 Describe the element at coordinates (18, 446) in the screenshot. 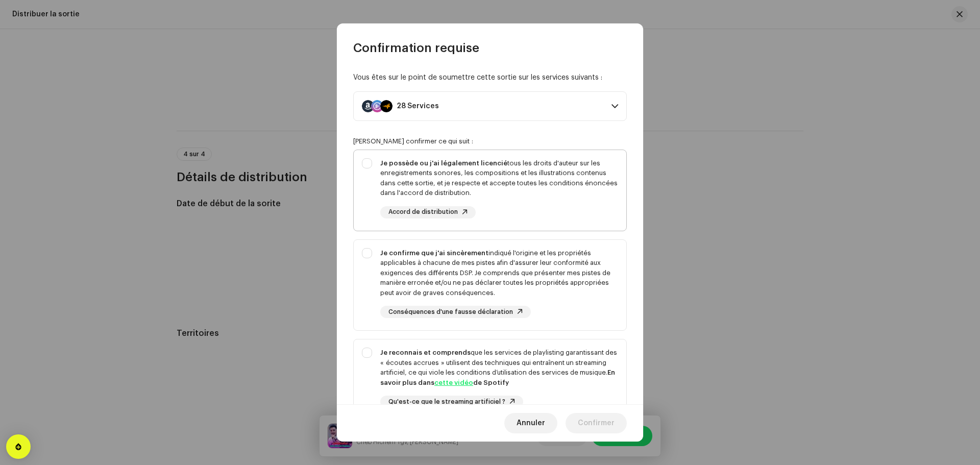

I see `div: Open Intercom Messenger` at that location.